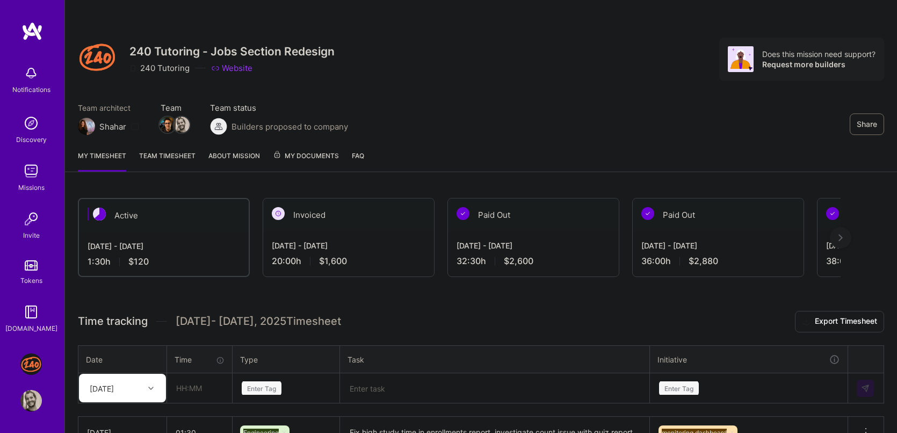  What do you see at coordinates (703, 261) in the screenshot?
I see `span: $2,880` at bounding box center [703, 261].